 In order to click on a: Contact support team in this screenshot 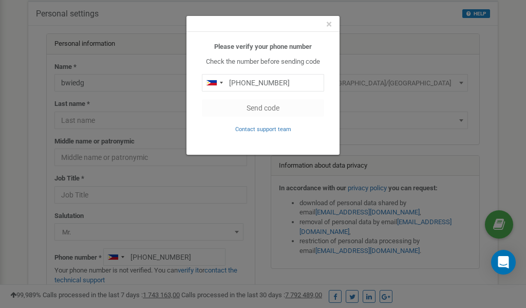, I will do `click(263, 128)`.